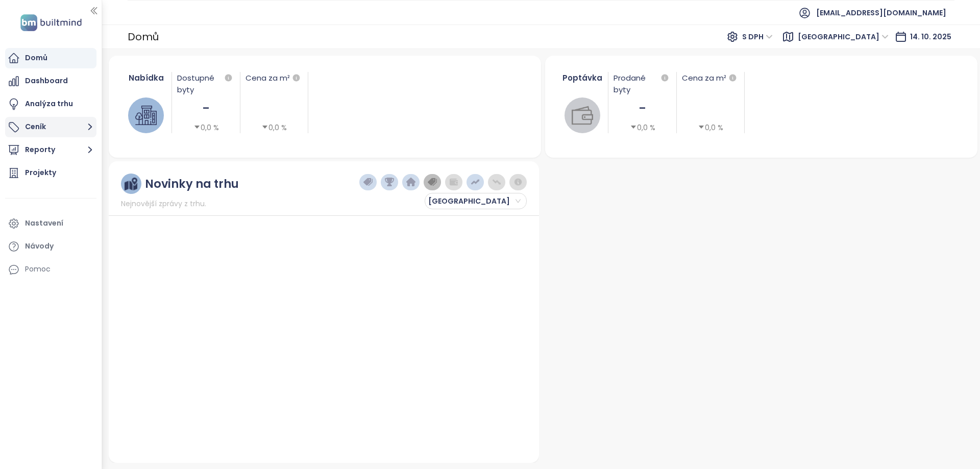  Describe the element at coordinates (389, 182) in the screenshot. I see `img: trophy-dark-blue.png` at that location.